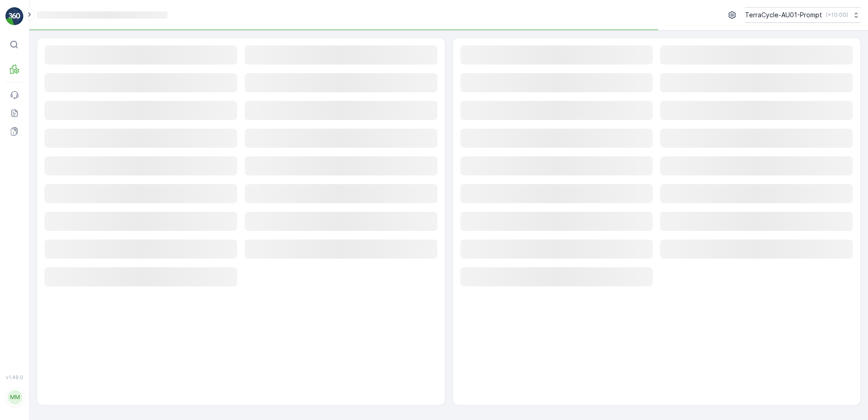 Image resolution: width=868 pixels, height=420 pixels. What do you see at coordinates (803, 15) in the screenshot?
I see `button: TerraCycle-AU01-Prompt(+10:00)` at bounding box center [803, 15].